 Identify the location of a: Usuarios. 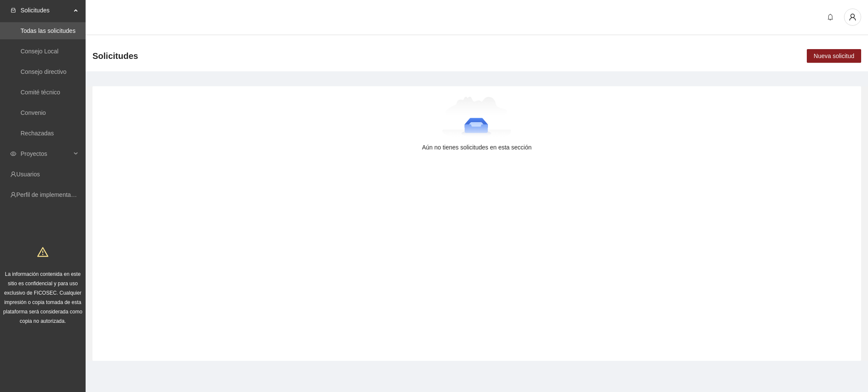
(28, 175).